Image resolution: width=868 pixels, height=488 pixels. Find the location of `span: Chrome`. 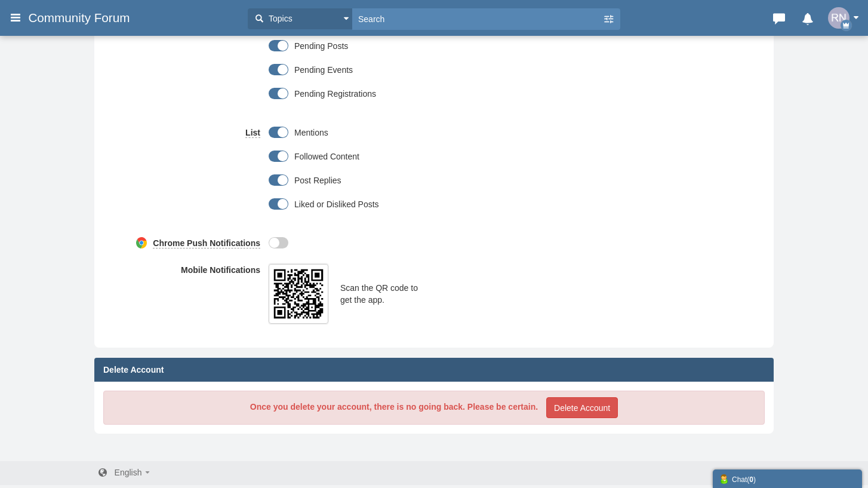

span: Chrome is located at coordinates (168, 243).